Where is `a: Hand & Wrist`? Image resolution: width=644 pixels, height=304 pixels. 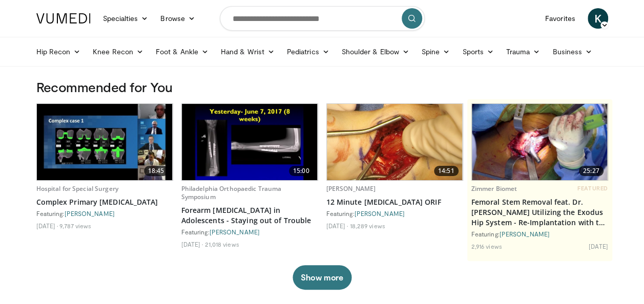 a: Hand & Wrist is located at coordinates (248, 52).